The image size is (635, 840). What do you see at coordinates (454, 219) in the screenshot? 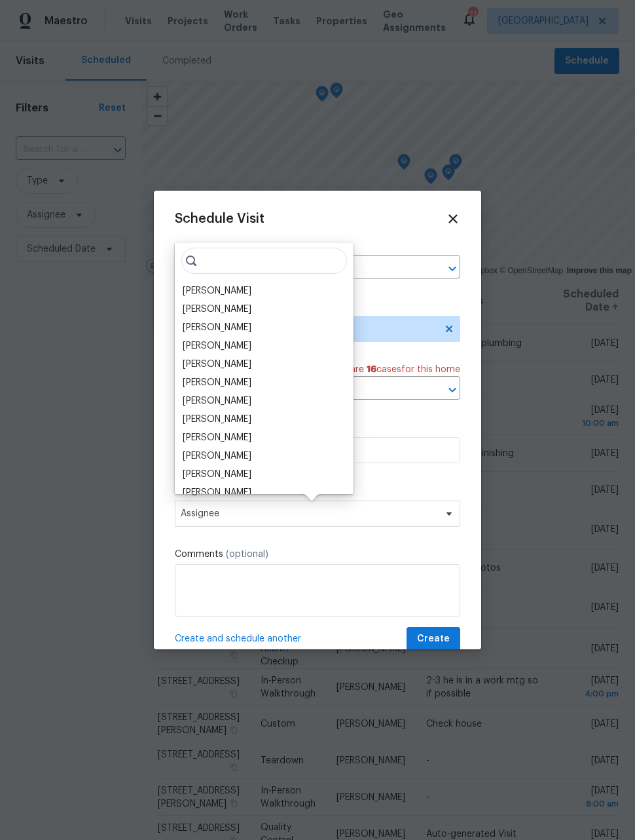
I see `span: Close` at bounding box center [454, 219].